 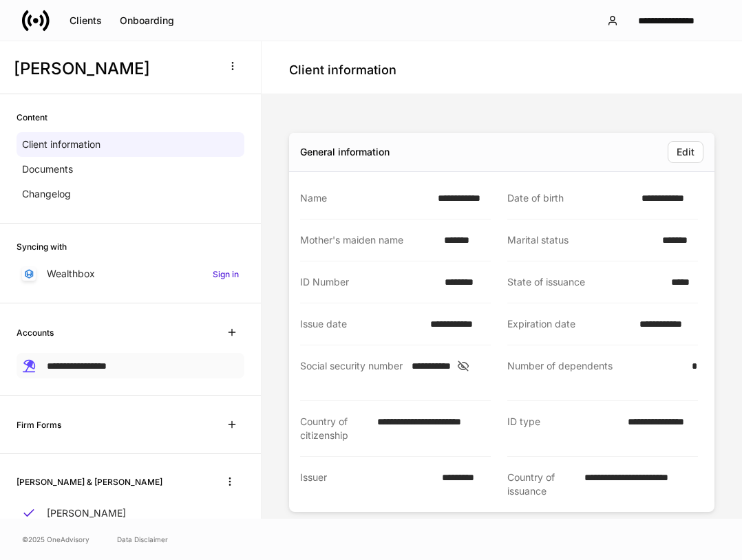 What do you see at coordinates (48, 169) in the screenshot?
I see `p: Documents` at bounding box center [48, 169].